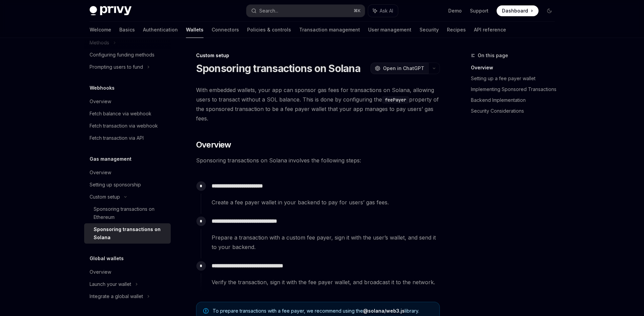  What do you see at coordinates (329, 30) in the screenshot?
I see `a: Transaction management` at bounding box center [329, 30].